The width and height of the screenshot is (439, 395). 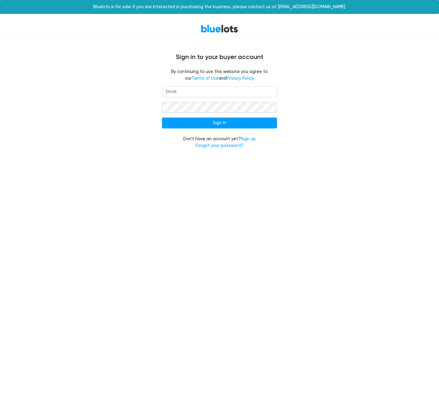 I want to click on input: Email, so click(x=220, y=92).